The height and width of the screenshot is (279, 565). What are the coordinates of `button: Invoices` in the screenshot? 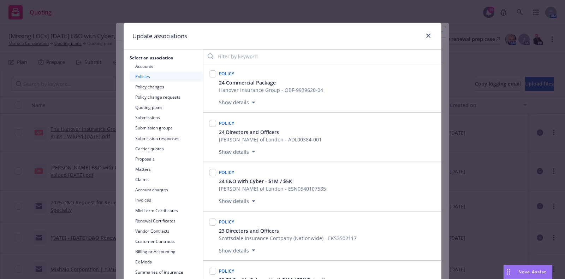 It's located at (166, 200).